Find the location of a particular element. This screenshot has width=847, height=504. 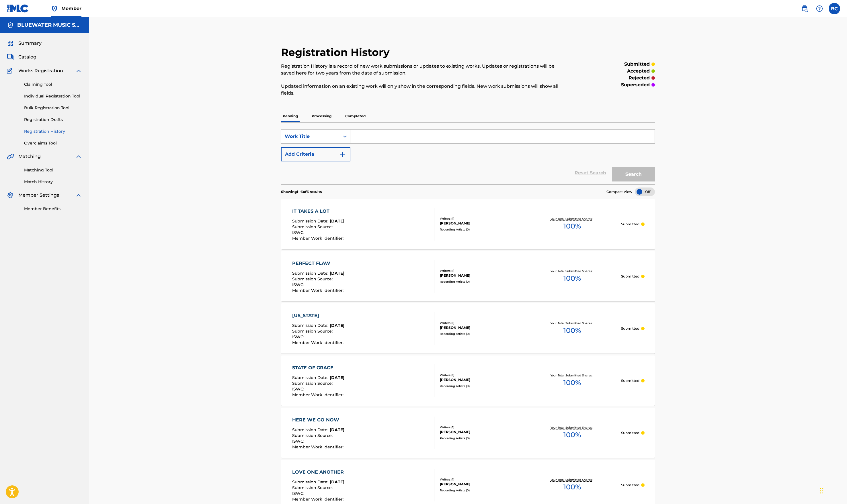

a: Bulk Registration Tool is located at coordinates (53, 108).